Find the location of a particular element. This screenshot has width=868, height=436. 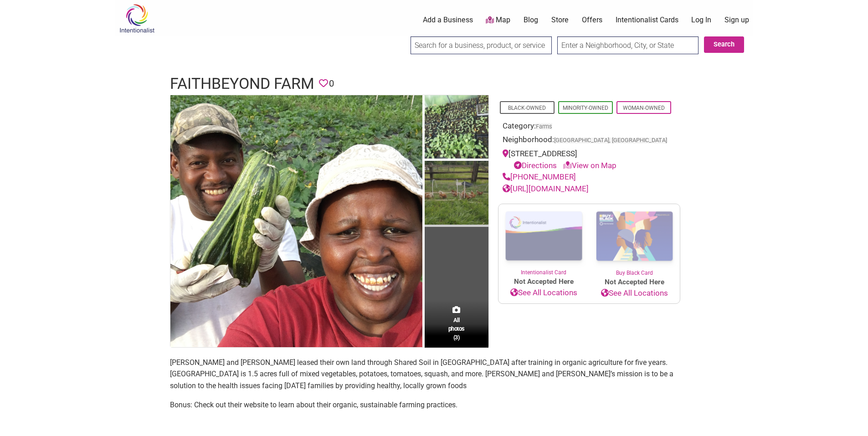

img: Buy Black Card is located at coordinates (634, 237).